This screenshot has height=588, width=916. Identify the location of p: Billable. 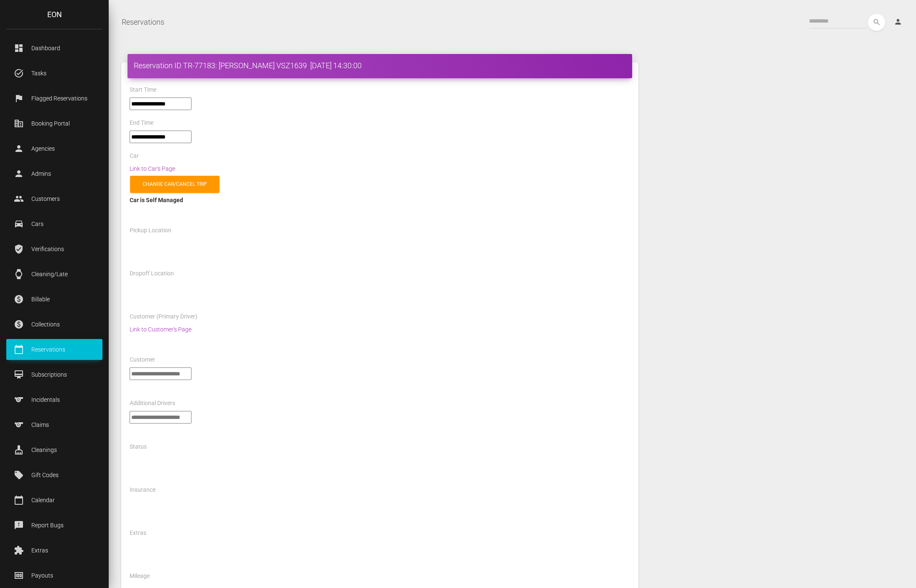
(55, 299).